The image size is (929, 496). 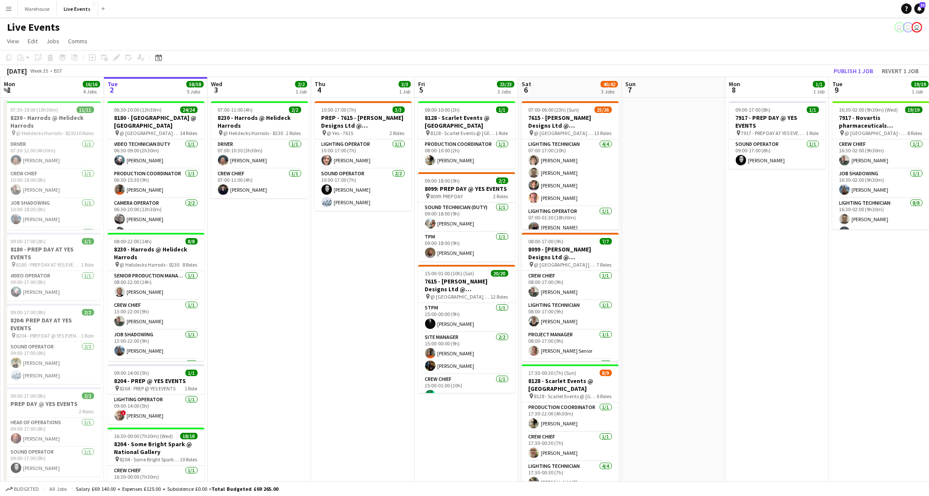 What do you see at coordinates (52, 267) in the screenshot?
I see `app-job-card: 09:00-17:00 (8h)1/18180 - PREP DAY AT YES EVENTS 8180 - PREP DAY AT YES EVENTS1 RoleVideo Operato...` at bounding box center [52, 267].